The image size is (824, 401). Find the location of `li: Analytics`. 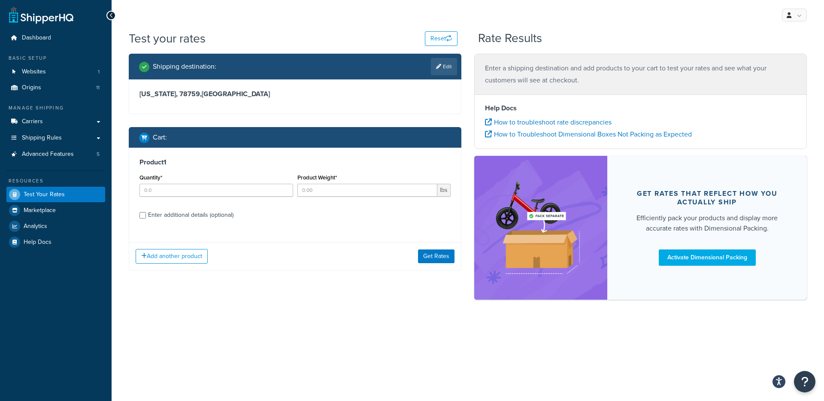

li: Analytics is located at coordinates (56, 226).